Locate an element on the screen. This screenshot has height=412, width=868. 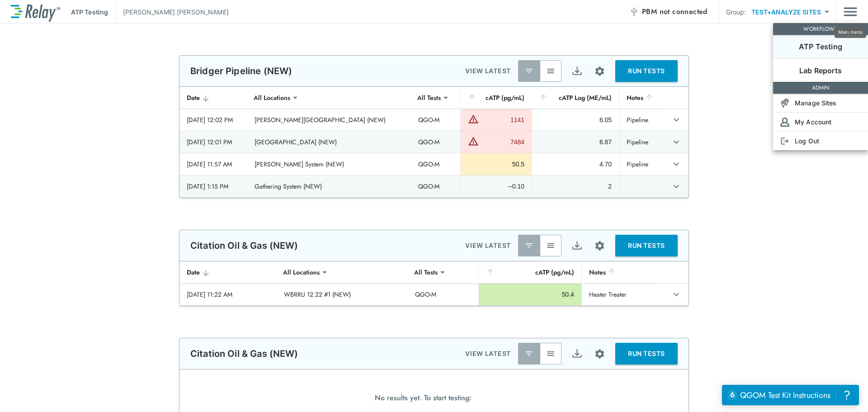
div: 6 is located at coordinates (10, 10).